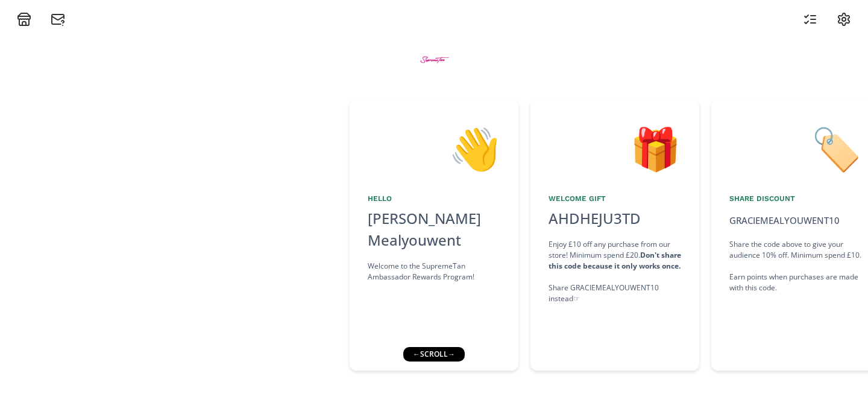 This screenshot has height=408, width=868. Describe the element at coordinates (434, 272) in the screenshot. I see `div: Welcome to the SupremeTan Ambassador Rewards Program!` at that location.